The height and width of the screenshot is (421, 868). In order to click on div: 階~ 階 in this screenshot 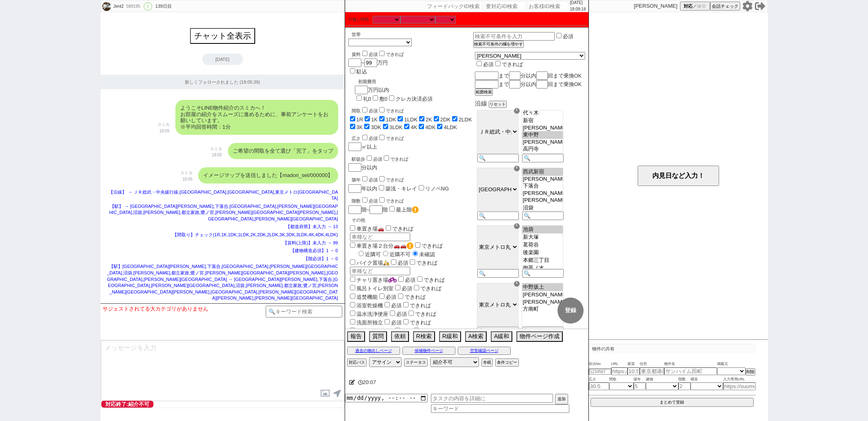, I will do `click(411, 210)`.